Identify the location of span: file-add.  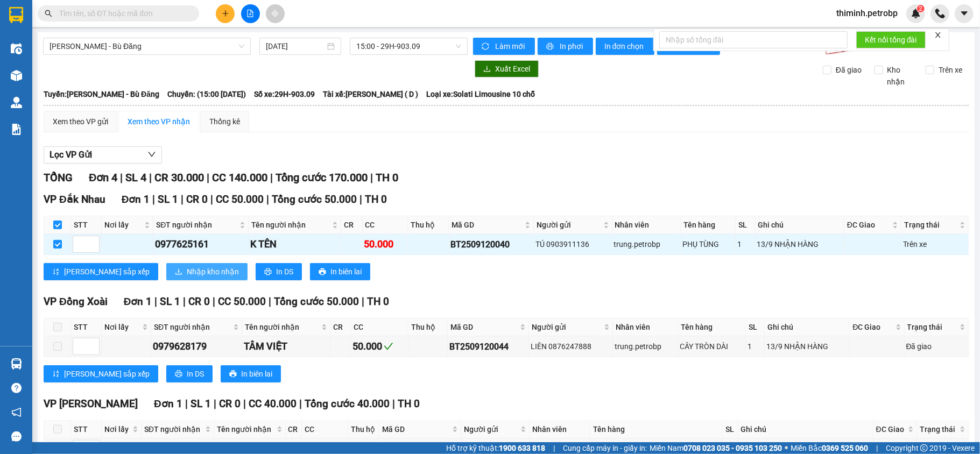
(250, 13).